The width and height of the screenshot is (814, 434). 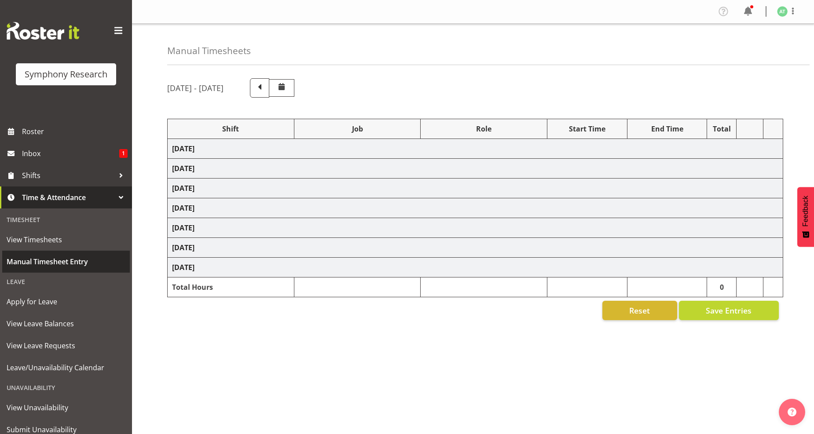 What do you see at coordinates (66, 324) in the screenshot?
I see `span: View Leave Balances` at bounding box center [66, 324].